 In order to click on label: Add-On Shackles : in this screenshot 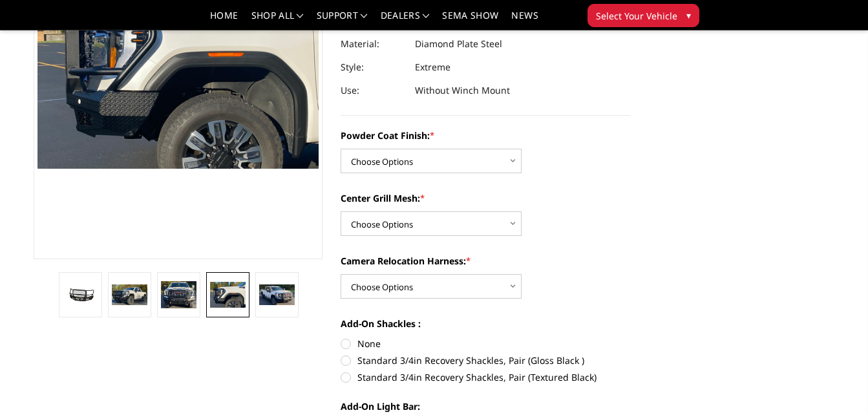, I will do `click(485, 323)`.